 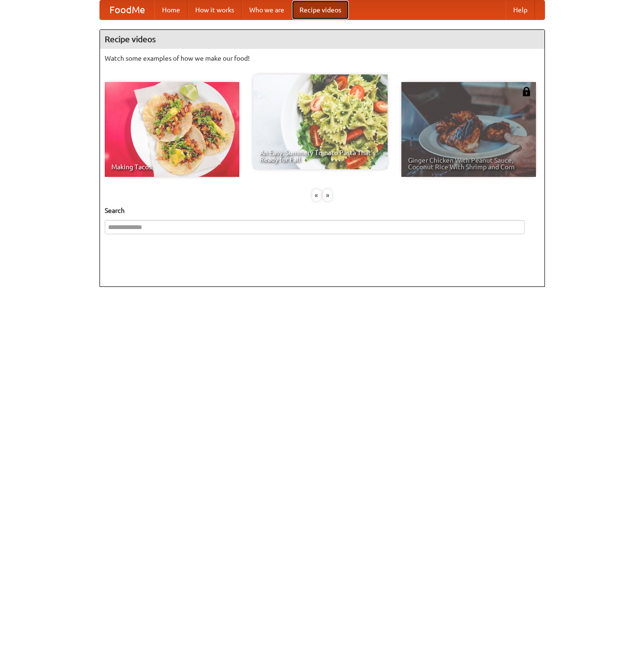 What do you see at coordinates (322, 40) in the screenshot?
I see `h4: Recipe videos` at bounding box center [322, 40].